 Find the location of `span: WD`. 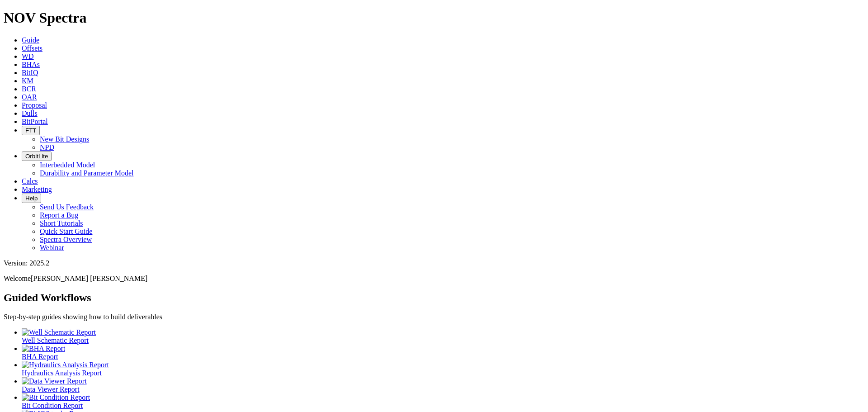

span: WD is located at coordinates (27, 56).